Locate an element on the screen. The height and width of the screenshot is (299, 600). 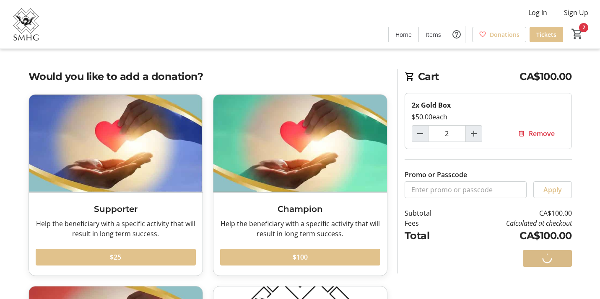
td: Total is located at coordinates (429, 236).